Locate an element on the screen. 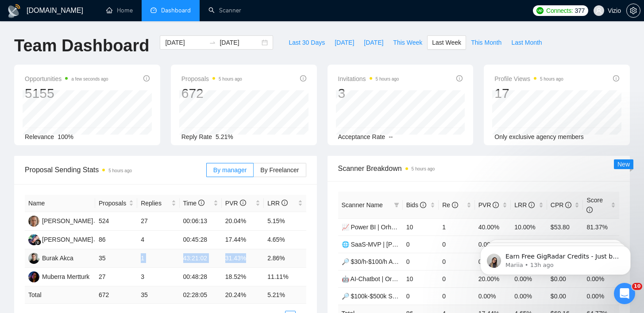 The image size is (644, 313). div: 17 is located at coordinates (529, 94).